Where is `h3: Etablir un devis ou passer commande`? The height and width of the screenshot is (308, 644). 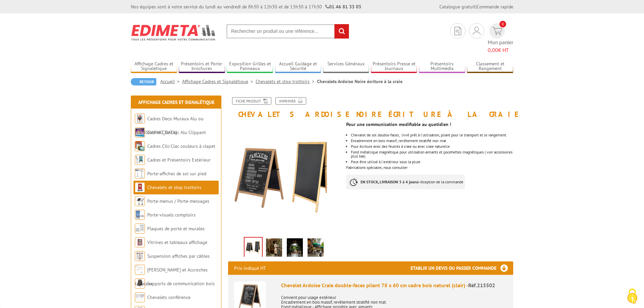 h3: Etablir un devis ou passer commande is located at coordinates (462, 268).